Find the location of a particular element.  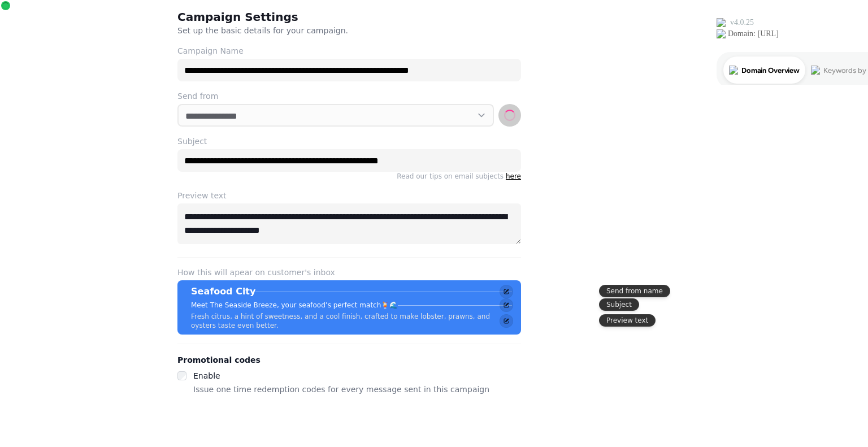

p: Set up the basic details for your campaign. is located at coordinates (322, 31).